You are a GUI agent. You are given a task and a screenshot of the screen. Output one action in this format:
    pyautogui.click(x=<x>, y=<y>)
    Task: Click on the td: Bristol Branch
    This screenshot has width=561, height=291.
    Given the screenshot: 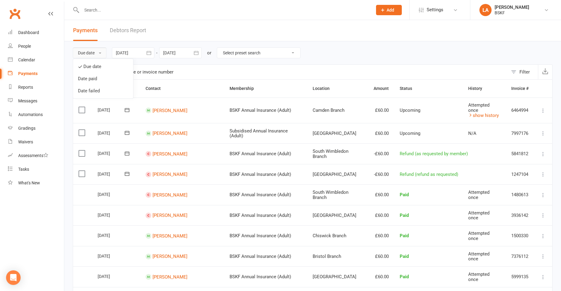 What is the action you would take?
    pyautogui.click(x=338, y=256)
    